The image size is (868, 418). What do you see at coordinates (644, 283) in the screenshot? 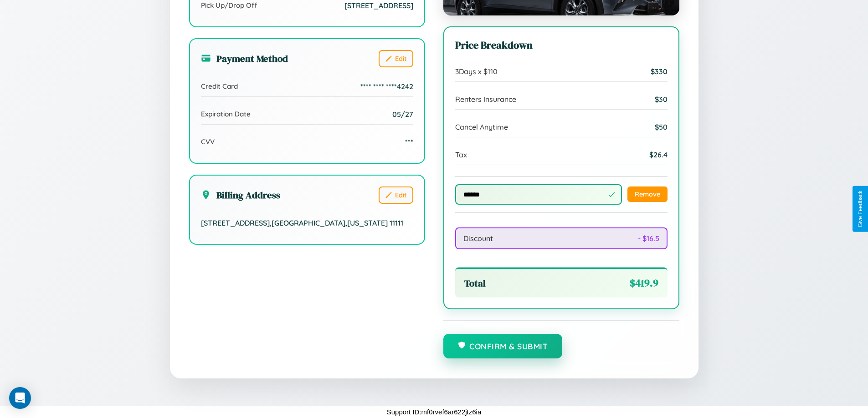
I see `span: $ 419.9` at bounding box center [644, 283].